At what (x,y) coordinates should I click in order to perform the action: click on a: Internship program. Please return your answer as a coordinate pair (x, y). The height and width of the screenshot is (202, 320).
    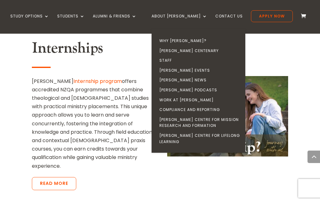
    Looking at the image, I should click on (97, 81).